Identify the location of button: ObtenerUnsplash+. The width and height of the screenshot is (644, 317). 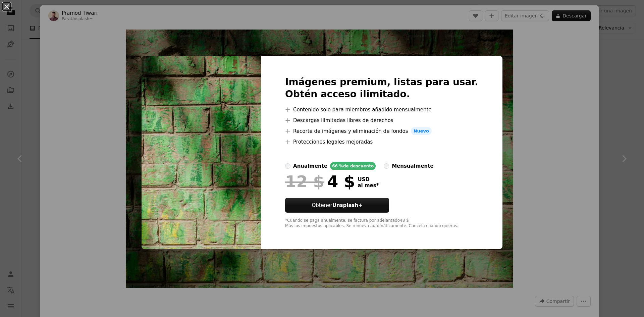
(337, 205).